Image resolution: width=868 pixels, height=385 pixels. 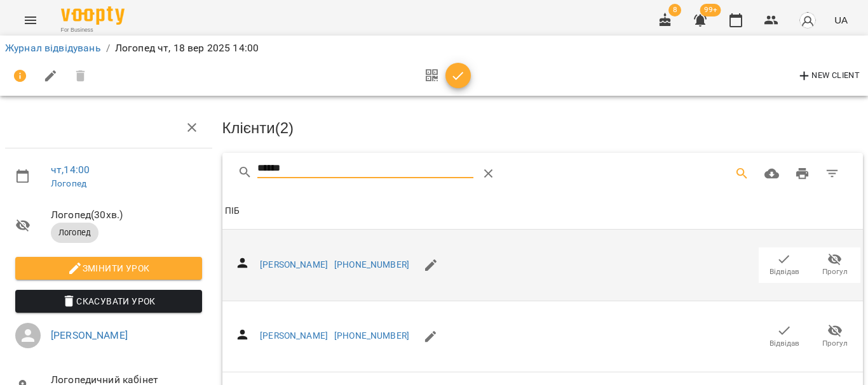 I want to click on span: New Client, so click(x=829, y=76).